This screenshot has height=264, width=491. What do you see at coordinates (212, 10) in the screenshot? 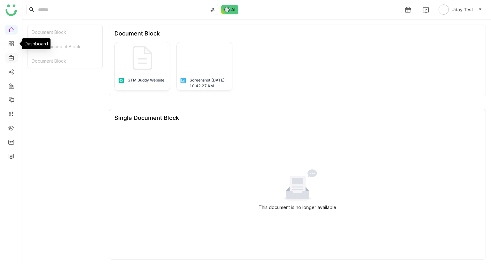
I see `img: search-type.svg` at bounding box center [212, 10].